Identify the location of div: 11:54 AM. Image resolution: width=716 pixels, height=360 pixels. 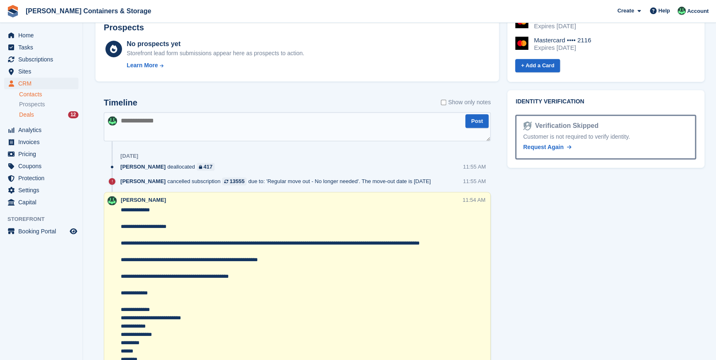
(473, 200).